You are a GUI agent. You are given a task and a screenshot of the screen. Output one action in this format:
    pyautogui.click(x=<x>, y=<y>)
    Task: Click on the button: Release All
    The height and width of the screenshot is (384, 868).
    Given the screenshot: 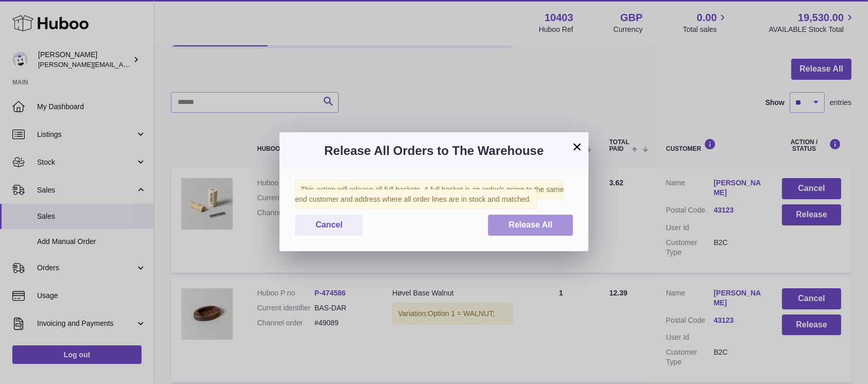 What is the action you would take?
    pyautogui.click(x=530, y=225)
    